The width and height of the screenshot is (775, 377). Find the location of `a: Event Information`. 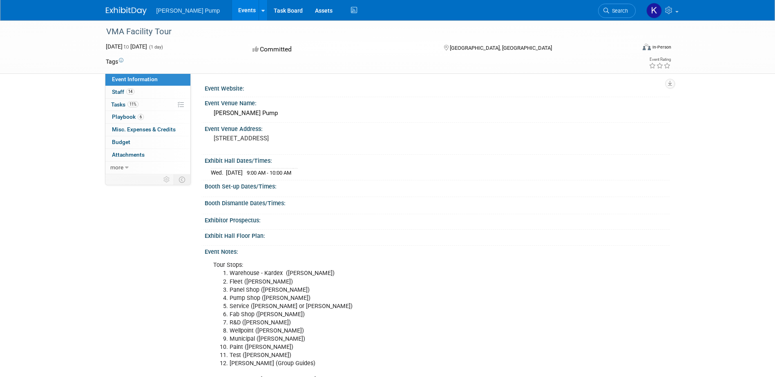

a: Event Information is located at coordinates (148, 80).